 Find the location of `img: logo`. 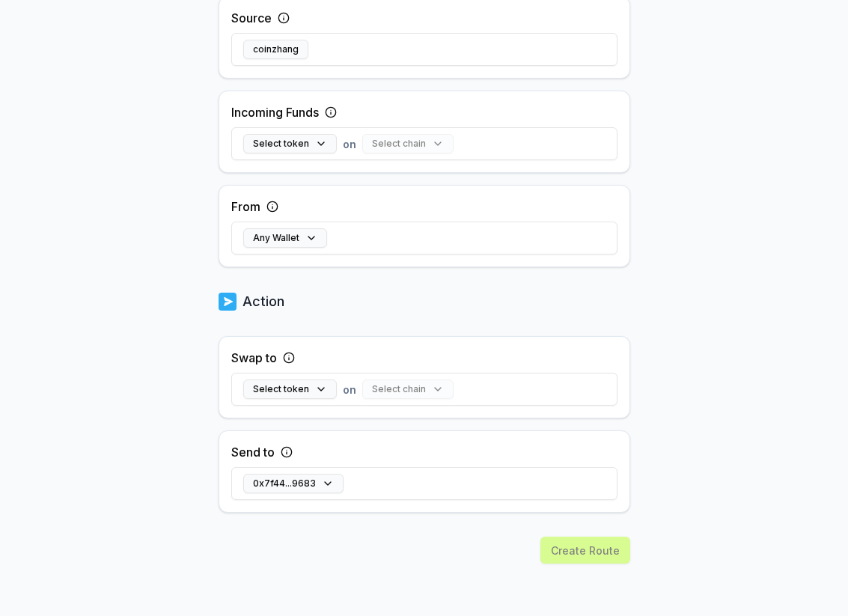

img: logo is located at coordinates (228, 302).